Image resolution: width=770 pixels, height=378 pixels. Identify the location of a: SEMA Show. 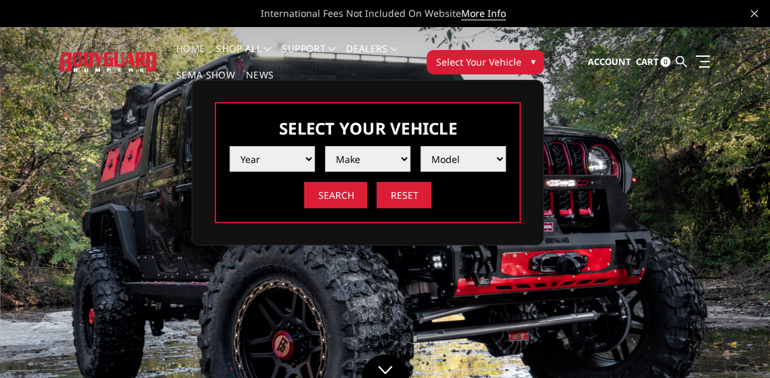
(205, 83).